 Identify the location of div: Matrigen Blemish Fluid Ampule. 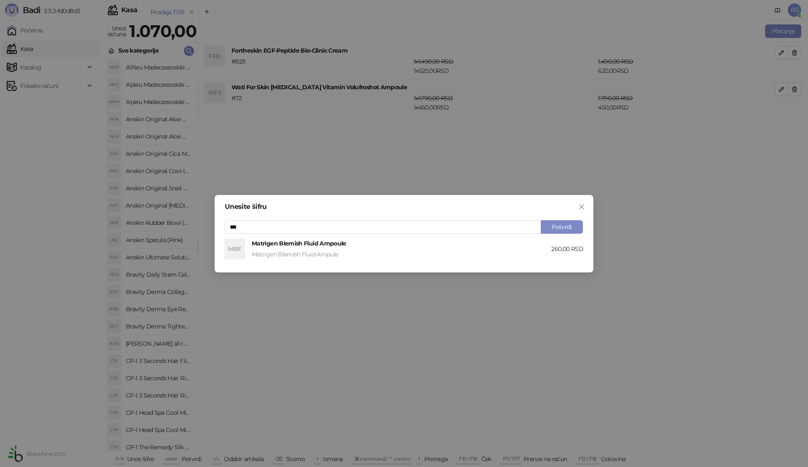
(401, 254).